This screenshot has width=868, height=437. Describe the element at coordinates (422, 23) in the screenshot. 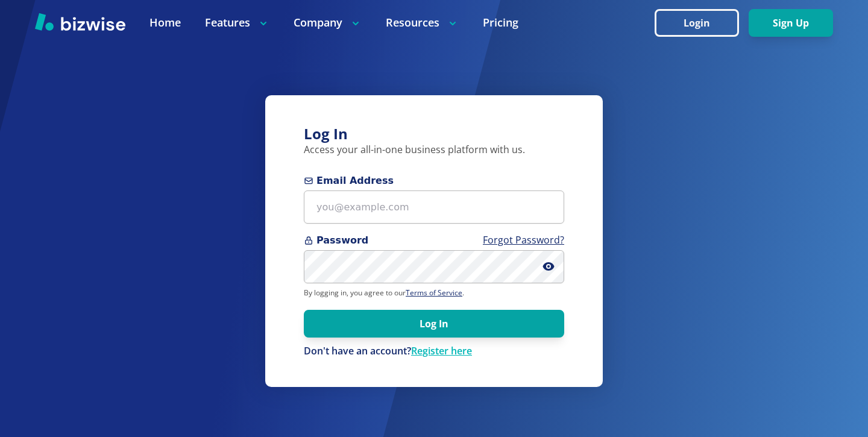

I see `p: Resources` at that location.